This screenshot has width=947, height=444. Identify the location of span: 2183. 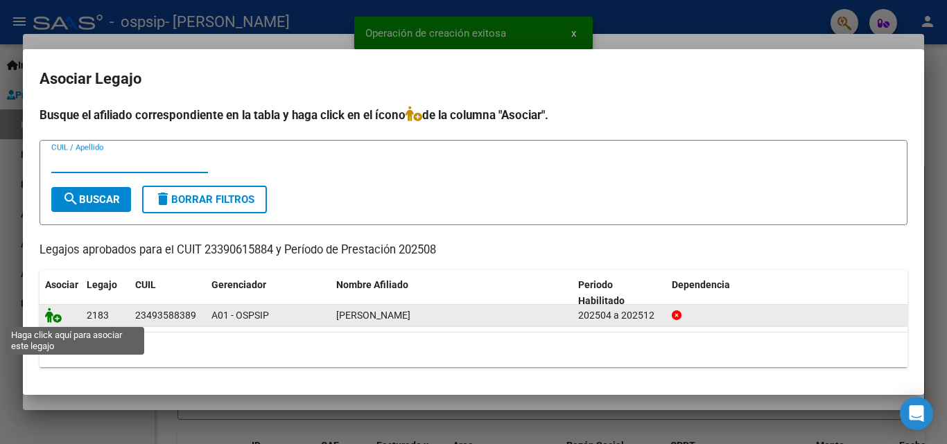
(98, 315).